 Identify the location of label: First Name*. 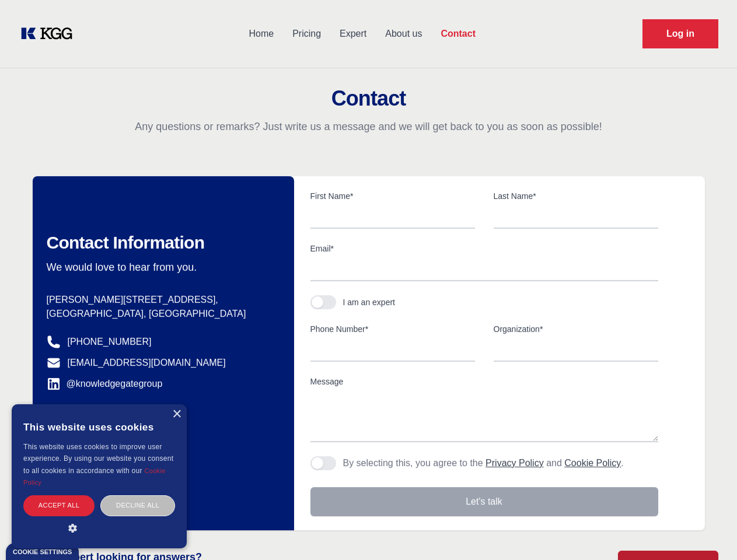
(392, 196).